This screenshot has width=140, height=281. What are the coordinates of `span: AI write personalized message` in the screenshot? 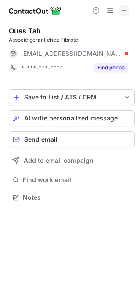 It's located at (71, 118).